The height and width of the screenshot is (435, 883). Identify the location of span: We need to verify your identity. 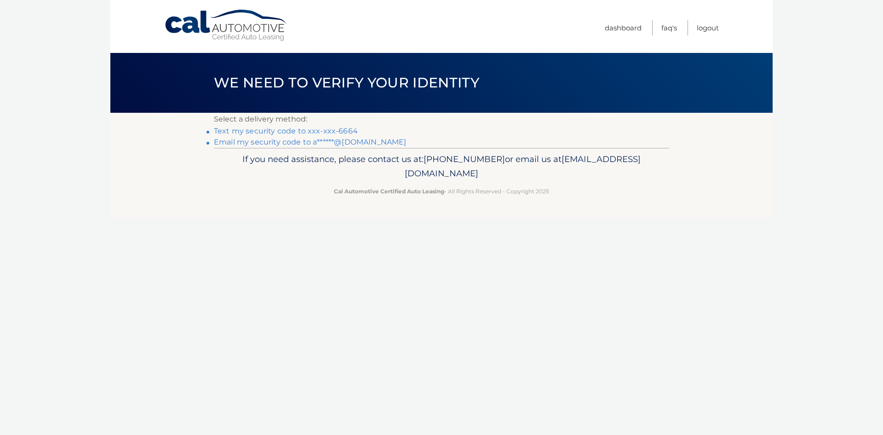
(346, 82).